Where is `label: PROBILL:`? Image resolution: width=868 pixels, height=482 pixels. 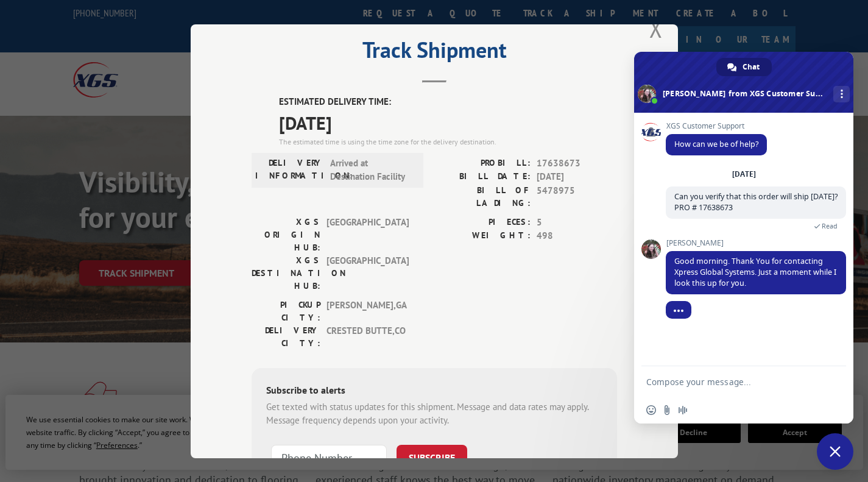
label: PROBILL: is located at coordinates (483, 163).